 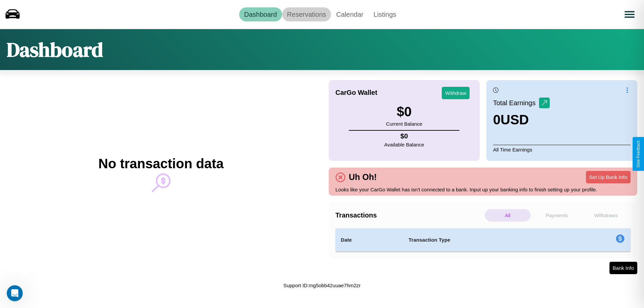 What do you see at coordinates (608, 177) in the screenshot?
I see `button: Set Up Bank Info` at bounding box center [608, 177].